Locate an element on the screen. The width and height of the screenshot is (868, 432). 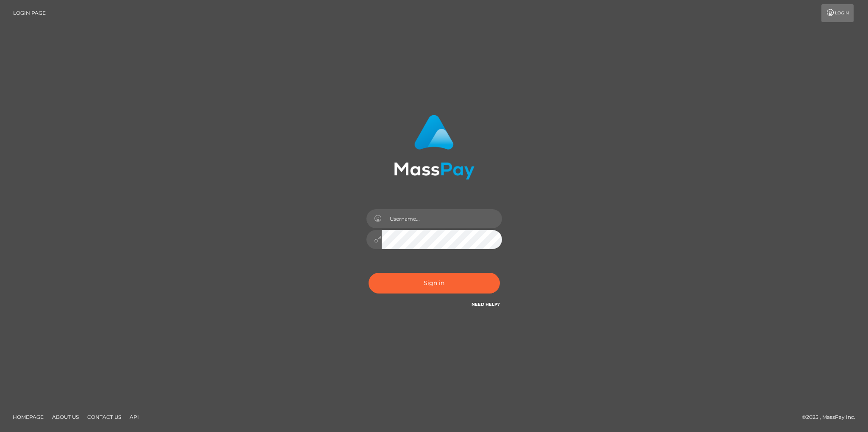
a: Homepage is located at coordinates (28, 416).